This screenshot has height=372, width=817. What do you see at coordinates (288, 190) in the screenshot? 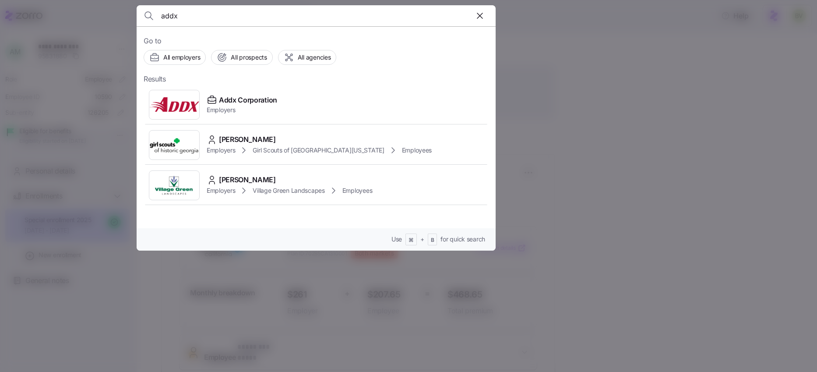
I see `span: Village Green Landscapes` at bounding box center [288, 190].